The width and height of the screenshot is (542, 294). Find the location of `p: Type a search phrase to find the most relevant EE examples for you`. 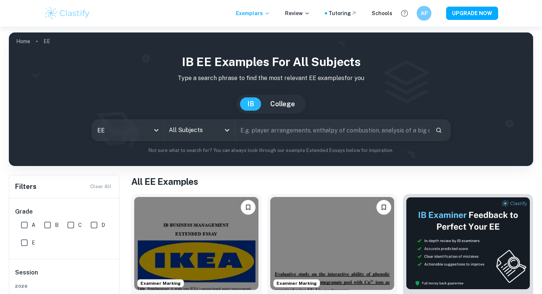

p: Type a search phrase to find the most relevant EE examples for you is located at coordinates (271, 78).